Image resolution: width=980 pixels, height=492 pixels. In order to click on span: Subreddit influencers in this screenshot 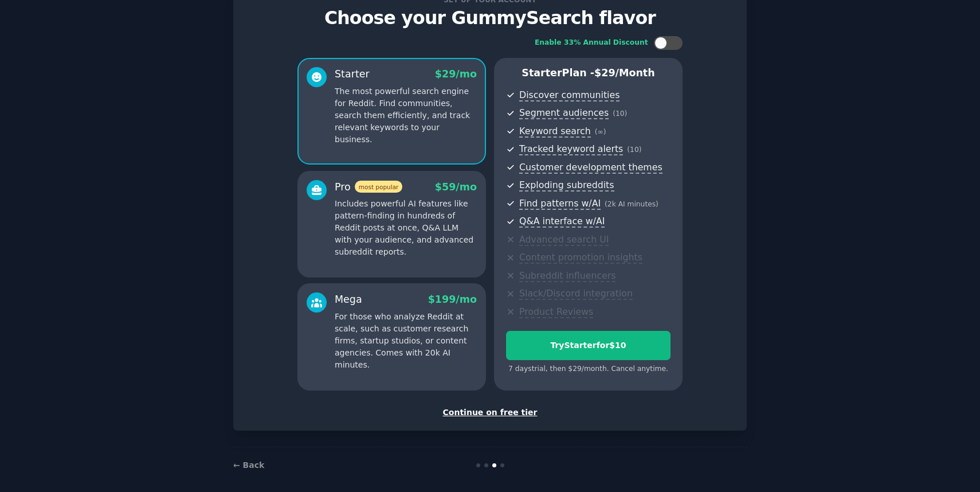, I will do `click(567, 276)`.